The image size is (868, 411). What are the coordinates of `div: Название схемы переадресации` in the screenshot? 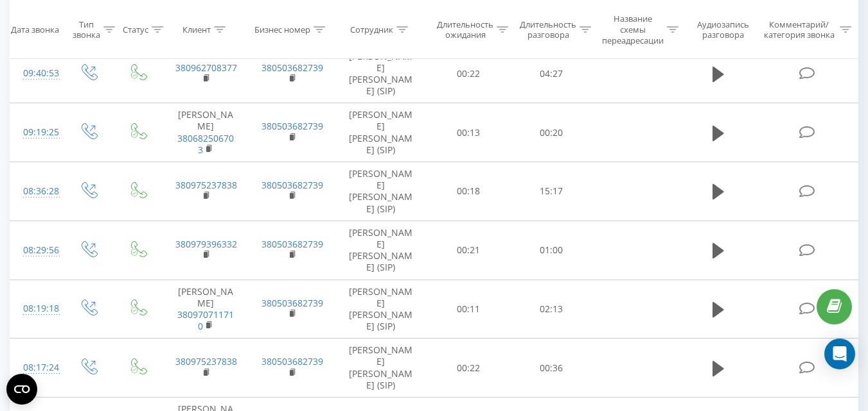 It's located at (633, 29).